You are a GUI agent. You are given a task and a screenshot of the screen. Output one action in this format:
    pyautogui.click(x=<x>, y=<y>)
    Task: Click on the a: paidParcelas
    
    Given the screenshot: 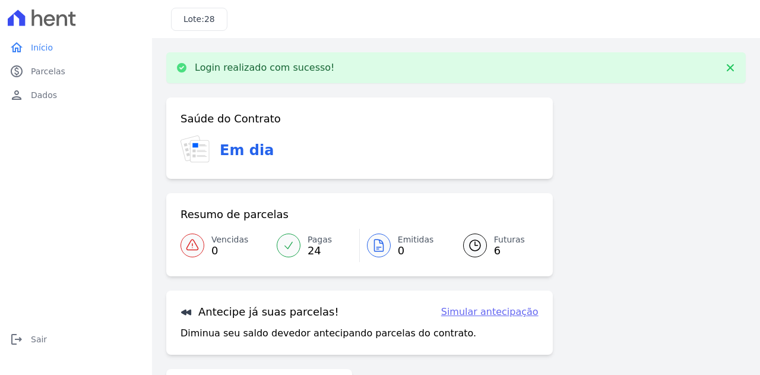 What is the action you would take?
    pyautogui.click(x=76, y=71)
    